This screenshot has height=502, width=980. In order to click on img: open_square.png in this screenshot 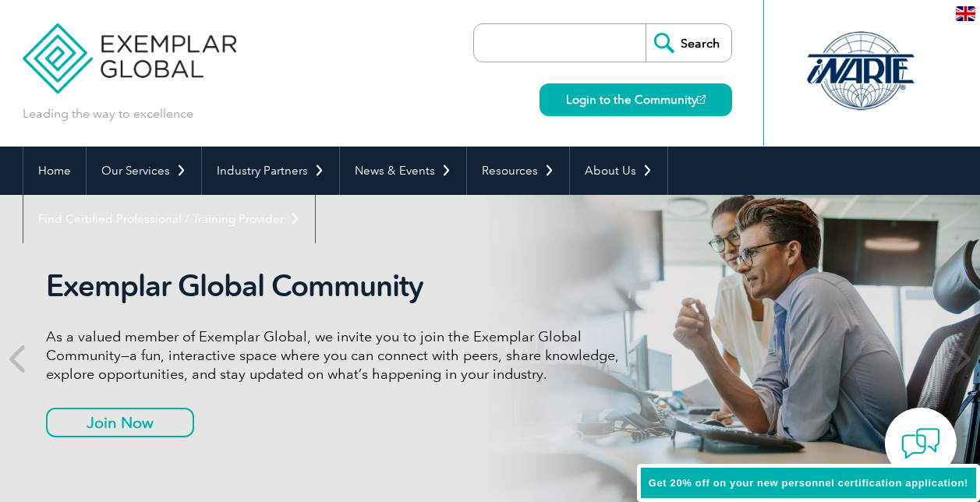, I will do `click(701, 99)`.